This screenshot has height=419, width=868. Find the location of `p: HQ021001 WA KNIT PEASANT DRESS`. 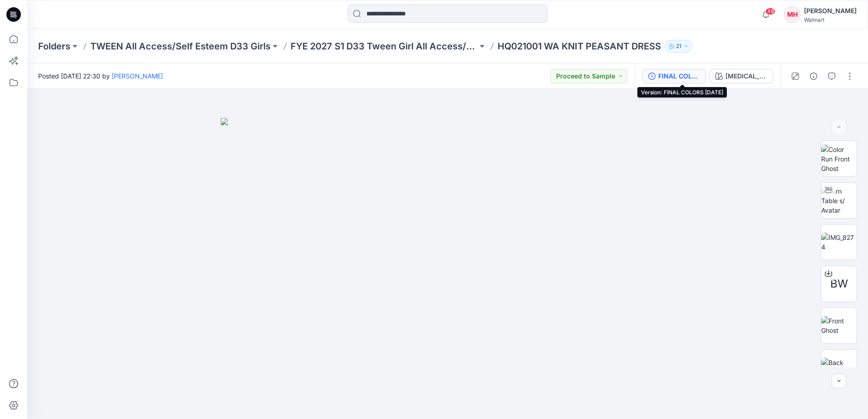

p: HQ021001 WA KNIT PEASANT DRESS is located at coordinates (579, 46).